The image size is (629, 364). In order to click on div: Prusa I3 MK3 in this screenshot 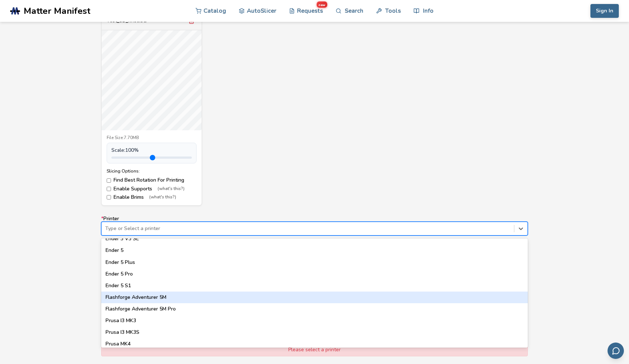, I will do `click(315, 321)`.